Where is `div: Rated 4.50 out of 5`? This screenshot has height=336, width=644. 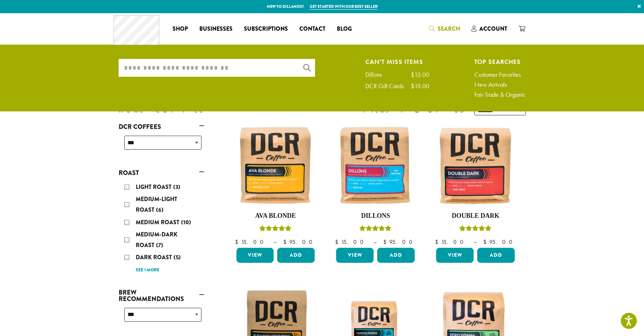 div: Rated 4.50 out of 5 is located at coordinates (476, 230).